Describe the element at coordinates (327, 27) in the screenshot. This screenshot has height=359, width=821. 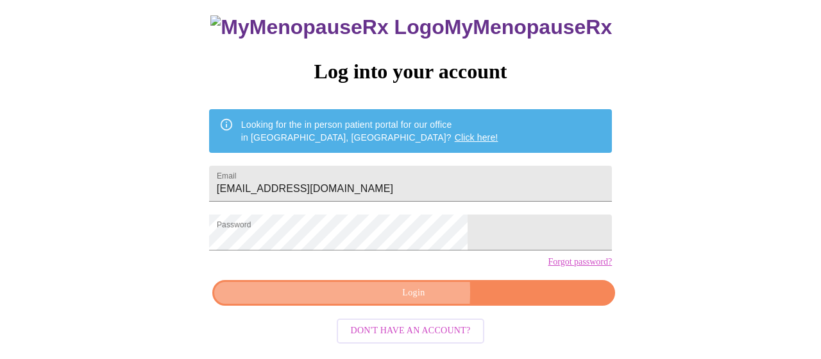
I see `img: MyMenopauseRx Logo` at that location.